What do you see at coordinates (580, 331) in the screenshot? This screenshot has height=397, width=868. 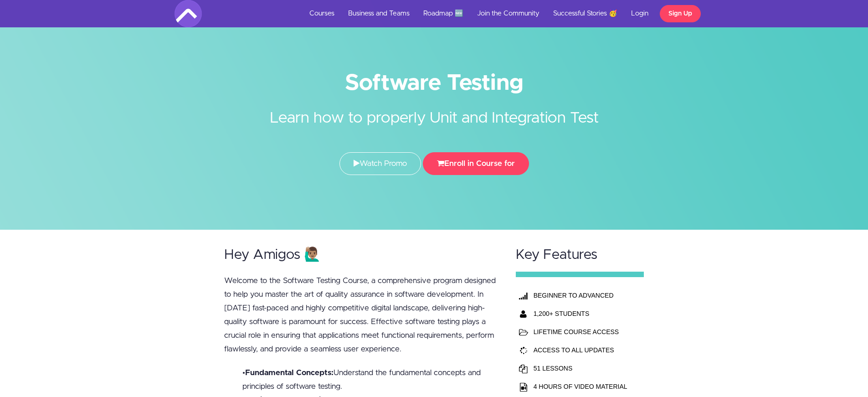 I see `td: LIFETIME COURSE ACCESS` at bounding box center [580, 331].